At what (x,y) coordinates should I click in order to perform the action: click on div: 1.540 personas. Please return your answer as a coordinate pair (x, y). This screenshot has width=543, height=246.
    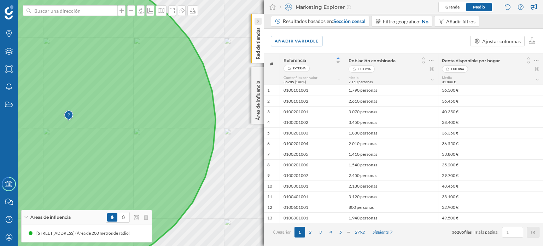
    Looking at the image, I should click on (391, 164).